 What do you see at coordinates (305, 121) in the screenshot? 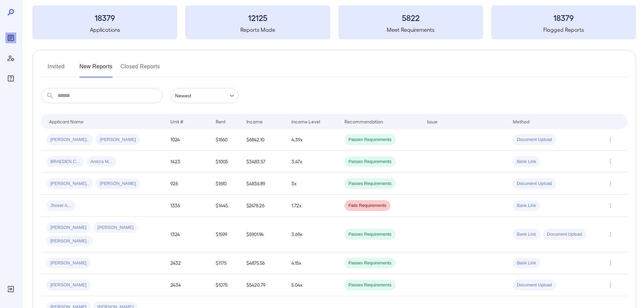
I see `div: Income Level` at bounding box center [305, 121].